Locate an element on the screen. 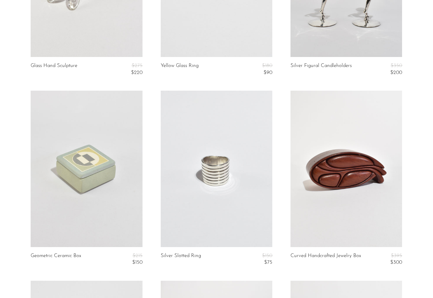 The height and width of the screenshot is (298, 433). span: $75 is located at coordinates (268, 262).